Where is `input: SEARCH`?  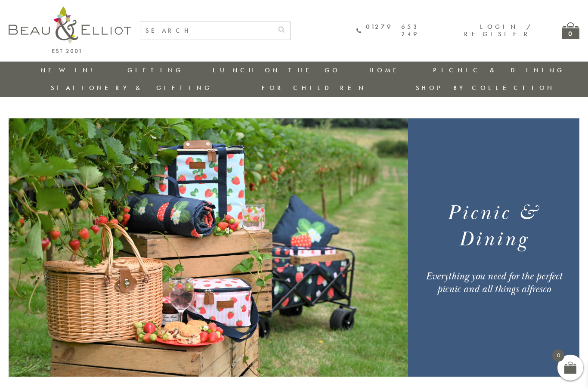 input: SEARCH is located at coordinates (207, 31).